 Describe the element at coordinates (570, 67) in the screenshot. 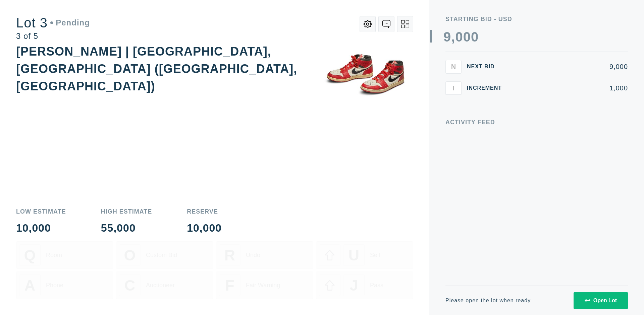

I see `div: 9,000` at that location.